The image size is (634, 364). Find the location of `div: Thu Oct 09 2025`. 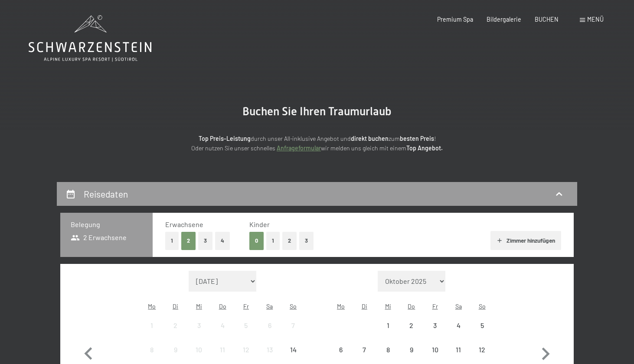

div: Thu Oct 09 2025 is located at coordinates (412, 350).